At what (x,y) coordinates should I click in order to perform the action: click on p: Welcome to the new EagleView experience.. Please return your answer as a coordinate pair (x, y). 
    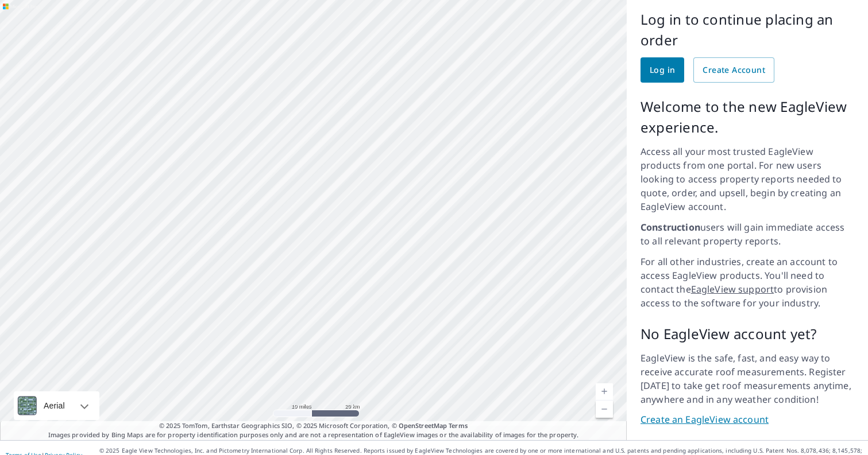
    Looking at the image, I should click on (747, 117).